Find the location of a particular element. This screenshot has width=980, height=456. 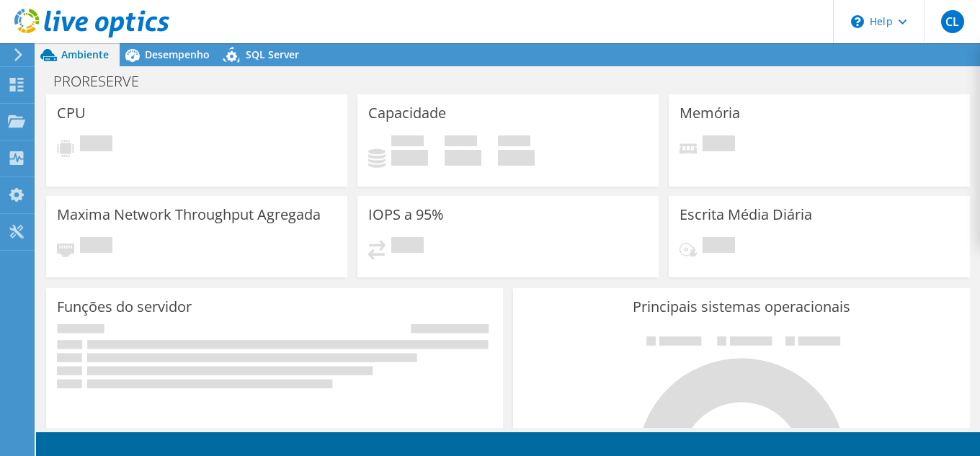

span: Desempenho is located at coordinates (178, 54).